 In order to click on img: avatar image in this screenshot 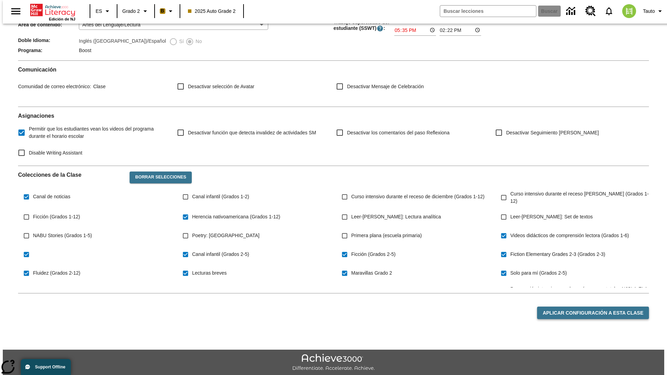, I will do `click(630, 11)`.